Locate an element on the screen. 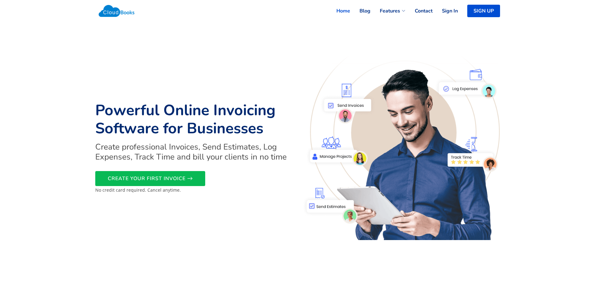 The height and width of the screenshot is (295, 595). a: Contact is located at coordinates (419, 11).